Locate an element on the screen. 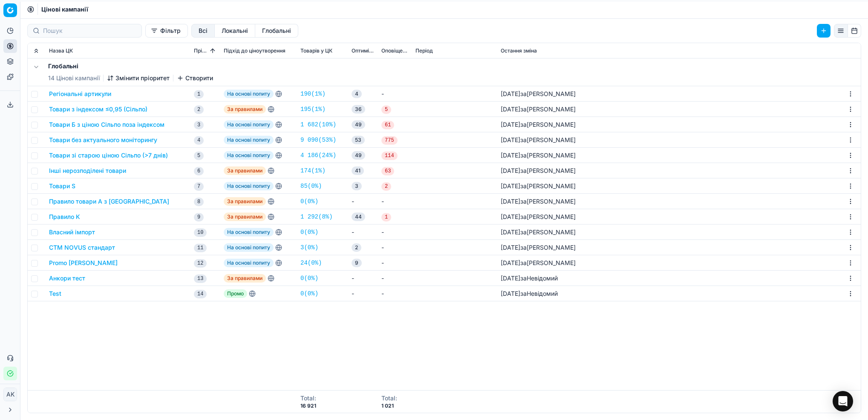 The height and width of the screenshot is (420, 868). a: 190(1%) is located at coordinates (313, 94).